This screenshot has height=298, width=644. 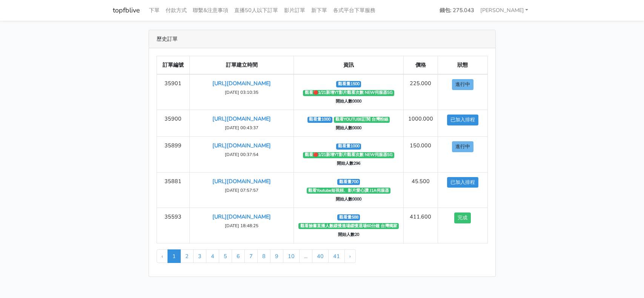 I want to click on a: 3, so click(x=199, y=256).